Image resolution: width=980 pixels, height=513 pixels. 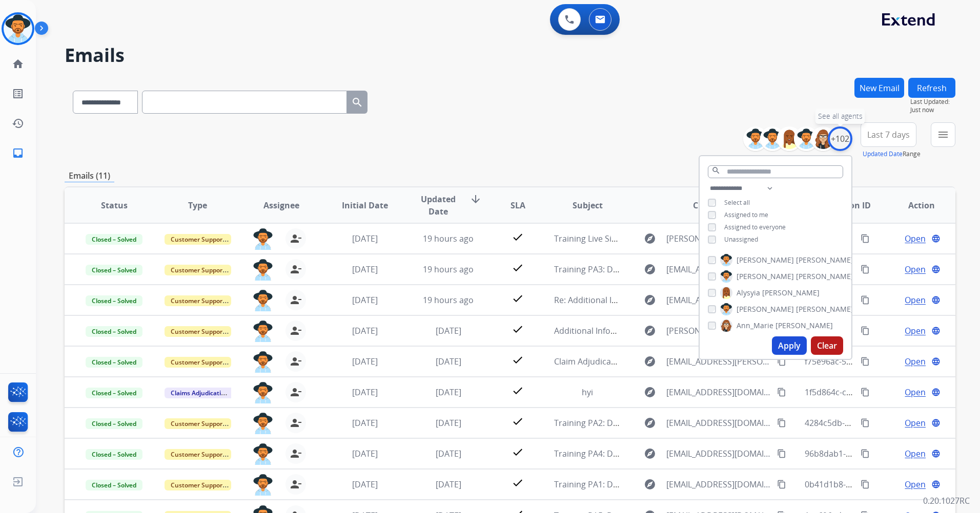 I want to click on span: Claim Adjudication, so click(x=590, y=361).